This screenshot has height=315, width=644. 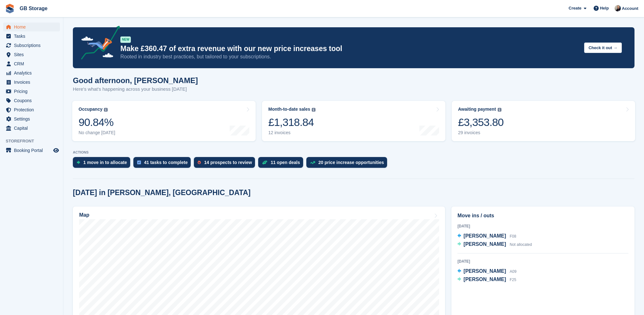 I want to click on img: price-adjustments-announcement-icon-8257ccfd72463d97f412b2fc003d46551f7dbcb40ab6d574587a9cd5c0d94..., so click(x=98, y=44).